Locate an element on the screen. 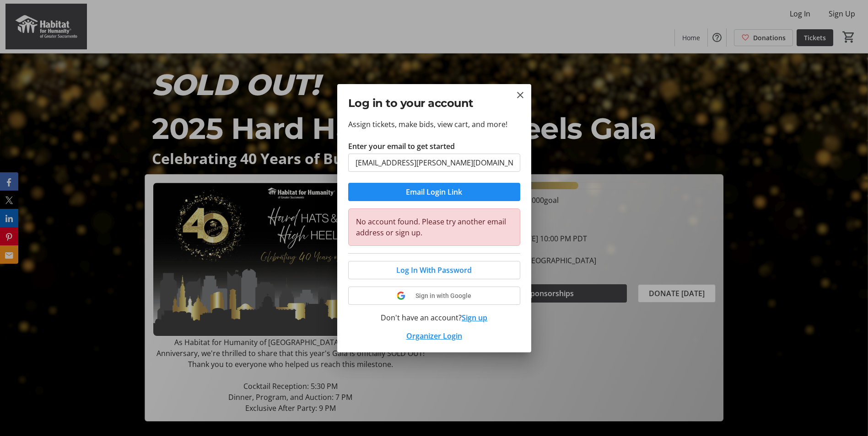  span: Email Login Link is located at coordinates (434, 192).